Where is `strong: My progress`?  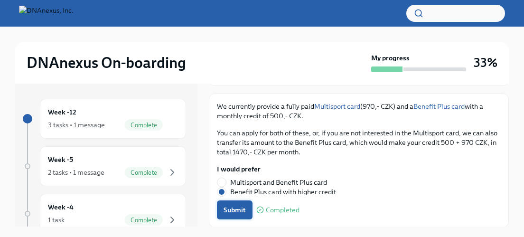 strong: My progress is located at coordinates (390, 58).